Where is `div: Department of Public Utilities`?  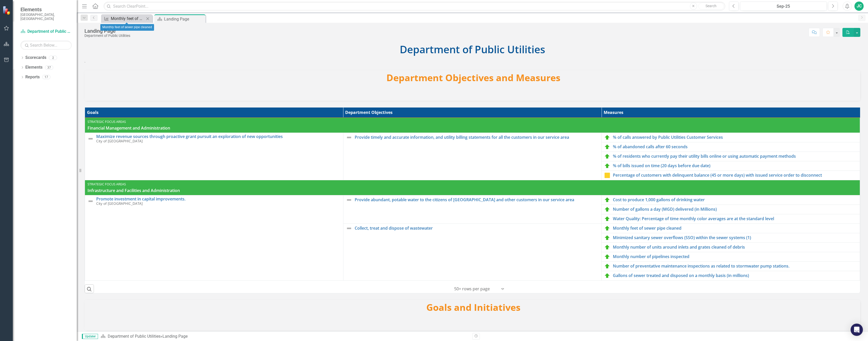 div: Department of Public Utilities is located at coordinates (107, 36).